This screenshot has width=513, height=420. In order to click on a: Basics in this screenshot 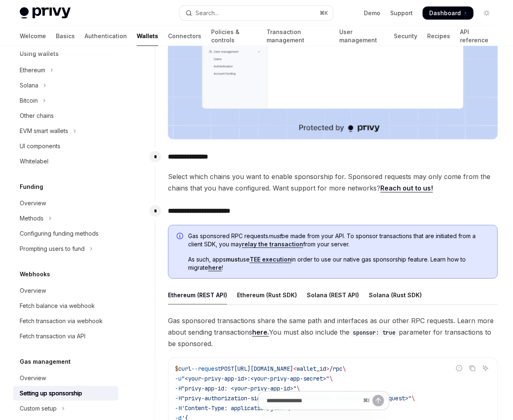, I will do `click(66, 36)`.